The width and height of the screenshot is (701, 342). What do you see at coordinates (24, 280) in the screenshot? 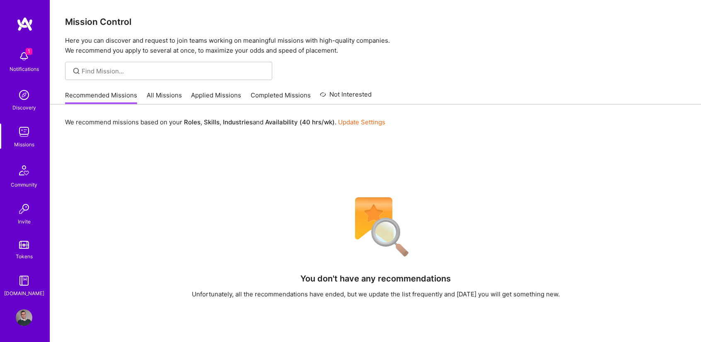
I see `img: guide book` at bounding box center [24, 280].